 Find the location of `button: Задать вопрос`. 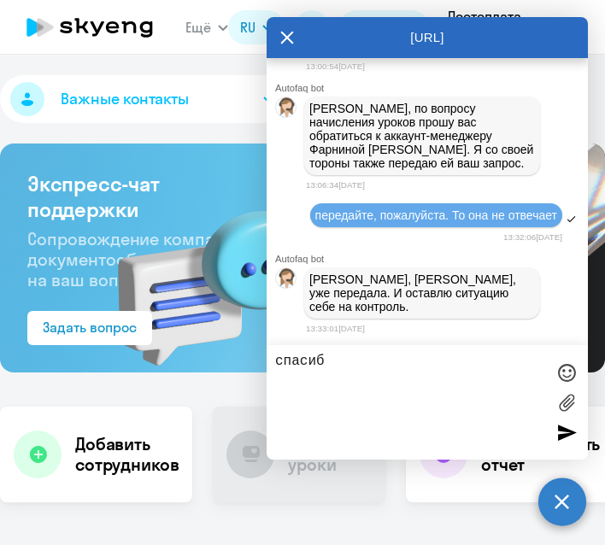

button: Задать вопрос is located at coordinates (90, 328).